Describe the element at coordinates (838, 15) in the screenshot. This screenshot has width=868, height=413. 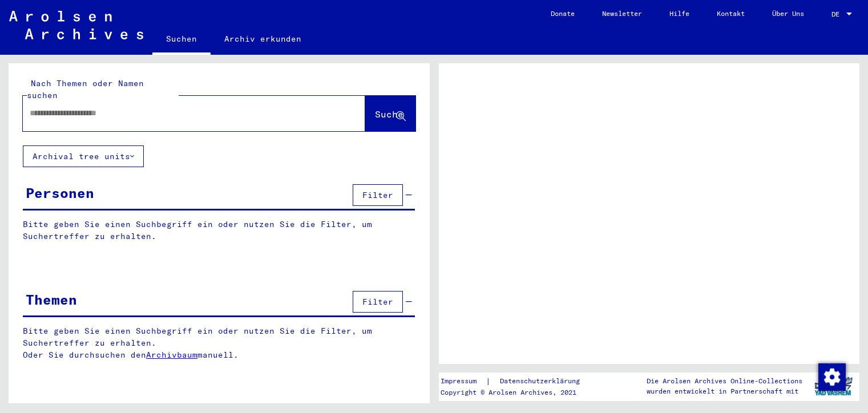
I see `span: DE` at that location.